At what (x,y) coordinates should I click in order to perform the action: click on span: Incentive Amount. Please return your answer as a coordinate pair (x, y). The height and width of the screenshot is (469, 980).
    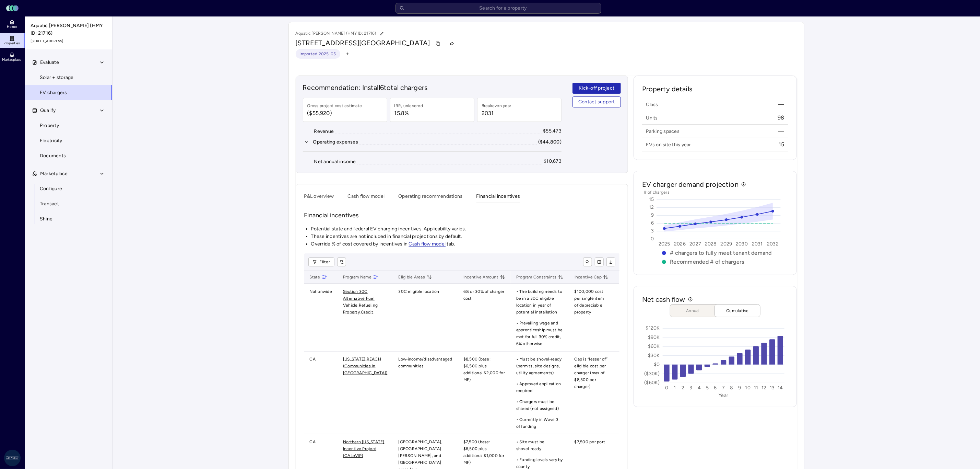
    Looking at the image, I should click on (484, 277).